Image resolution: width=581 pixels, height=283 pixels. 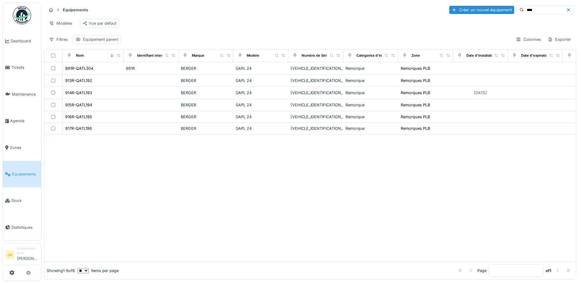 What do you see at coordinates (22, 227) in the screenshot?
I see `a: Statistiques` at bounding box center [22, 227].